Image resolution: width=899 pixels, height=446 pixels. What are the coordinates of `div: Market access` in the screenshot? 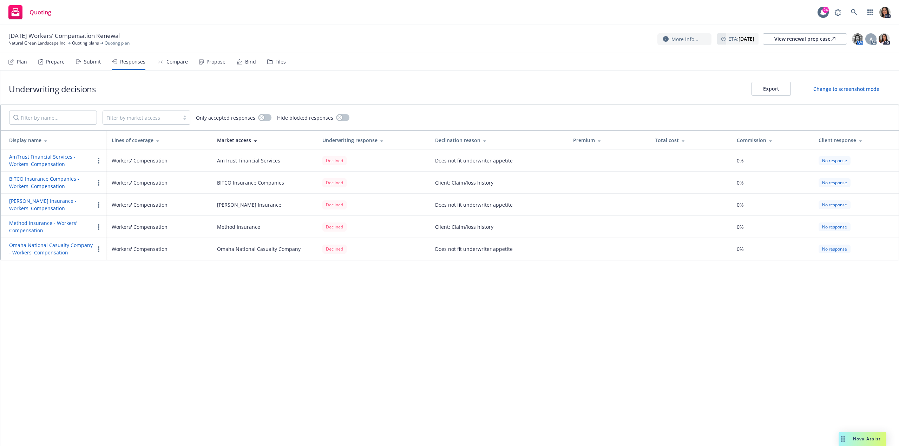 It's located at (264, 140).